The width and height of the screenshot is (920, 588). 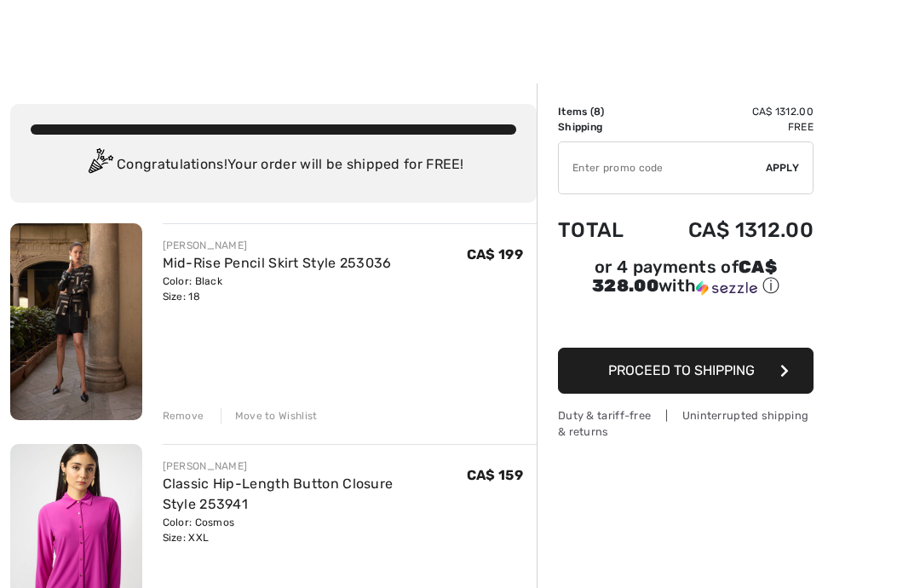 What do you see at coordinates (602, 112) in the screenshot?
I see `td: Items ( )` at bounding box center [602, 112].